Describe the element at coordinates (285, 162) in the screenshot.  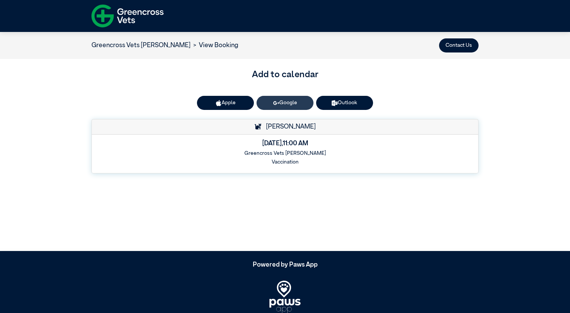
I see `h6: Vaccination` at that location.